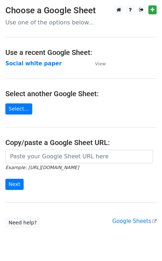 Image resolution: width=162 pixels, height=261 pixels. What do you see at coordinates (81, 52) in the screenshot?
I see `h4: Use a recent Google Sheet:` at bounding box center [81, 52].